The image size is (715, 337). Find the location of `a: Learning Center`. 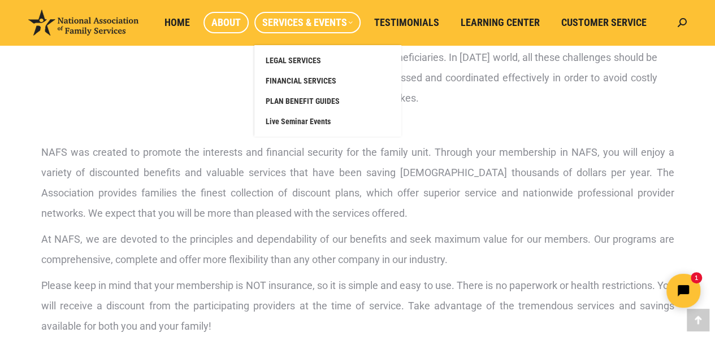

a: Learning Center is located at coordinates (500, 23).